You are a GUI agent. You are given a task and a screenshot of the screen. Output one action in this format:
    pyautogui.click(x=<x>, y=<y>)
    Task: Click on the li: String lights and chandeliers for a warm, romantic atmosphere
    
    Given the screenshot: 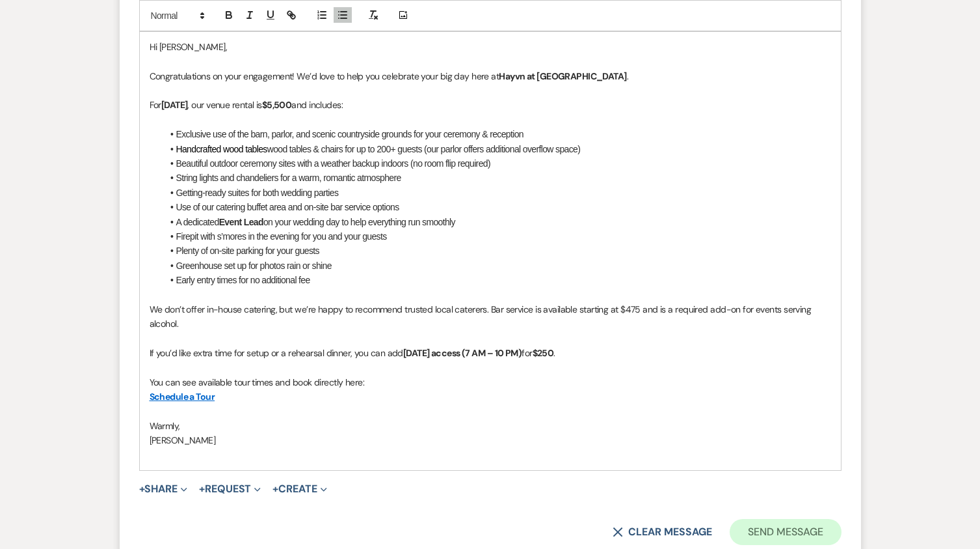 What is the action you would take?
    pyautogui.click(x=497, y=178)
    